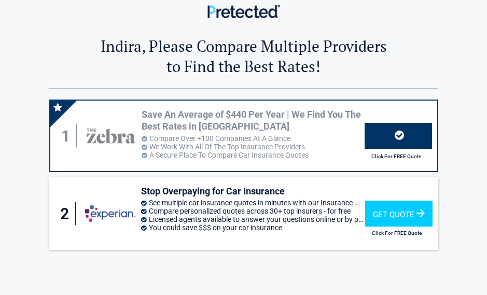 This screenshot has width=487, height=295. Describe the element at coordinates (110, 213) in the screenshot. I see `img: gabi's logo` at that location.